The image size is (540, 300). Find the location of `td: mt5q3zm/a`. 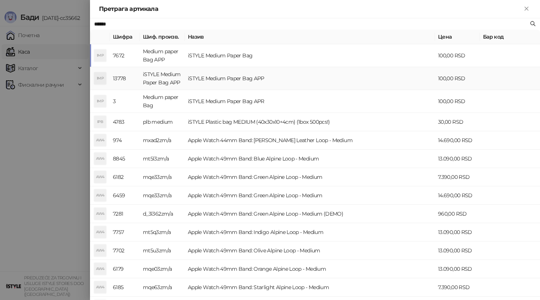

td: mt5q3zm/a is located at coordinates (162, 232).